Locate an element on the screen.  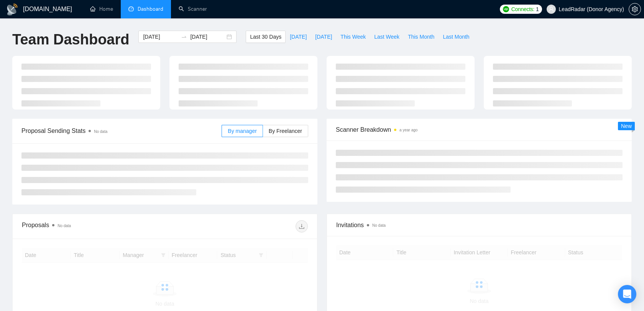
span: This Week is located at coordinates (353, 37).